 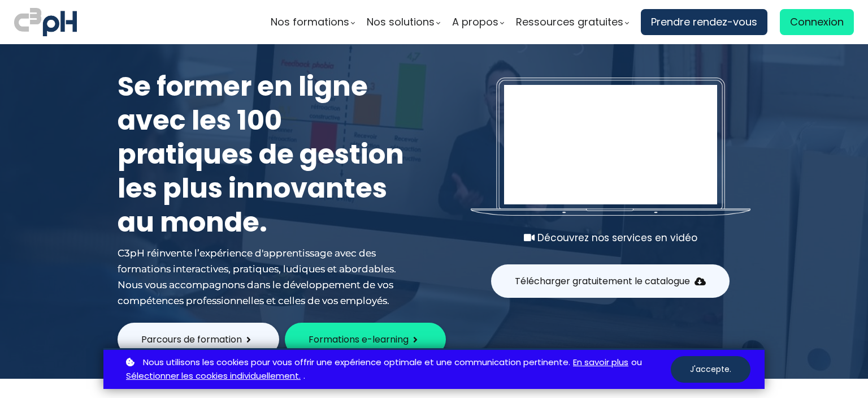 I want to click on button: J'accepte., so click(x=711, y=369).